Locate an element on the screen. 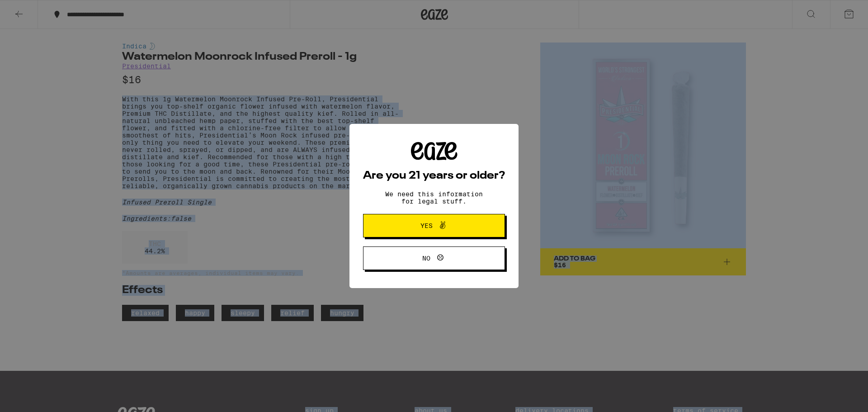 The height and width of the screenshot is (412, 868). span: Yes is located at coordinates (427, 225).